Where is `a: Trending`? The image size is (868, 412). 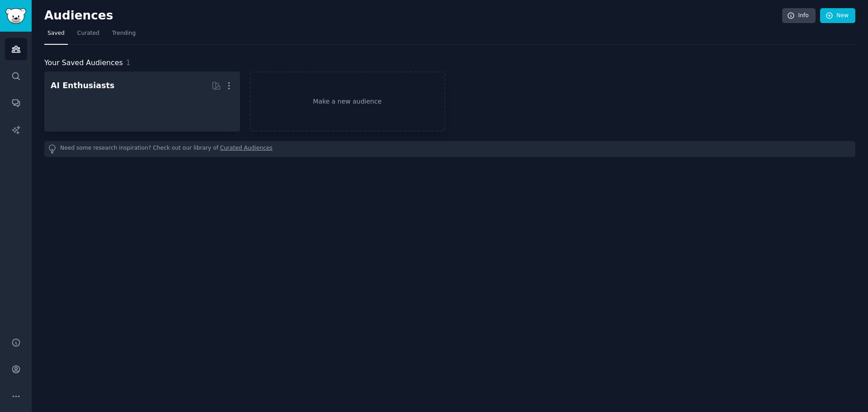
a: Trending is located at coordinates (124, 36).